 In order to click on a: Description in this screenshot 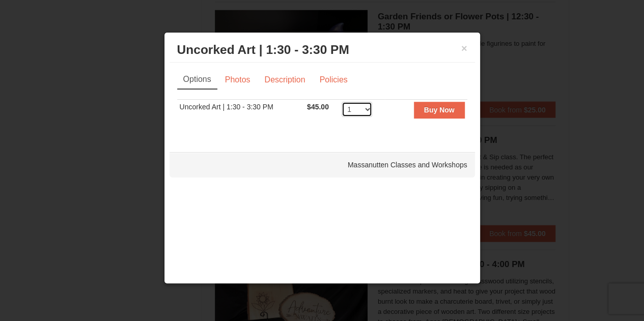, I will do `click(285, 80)`.